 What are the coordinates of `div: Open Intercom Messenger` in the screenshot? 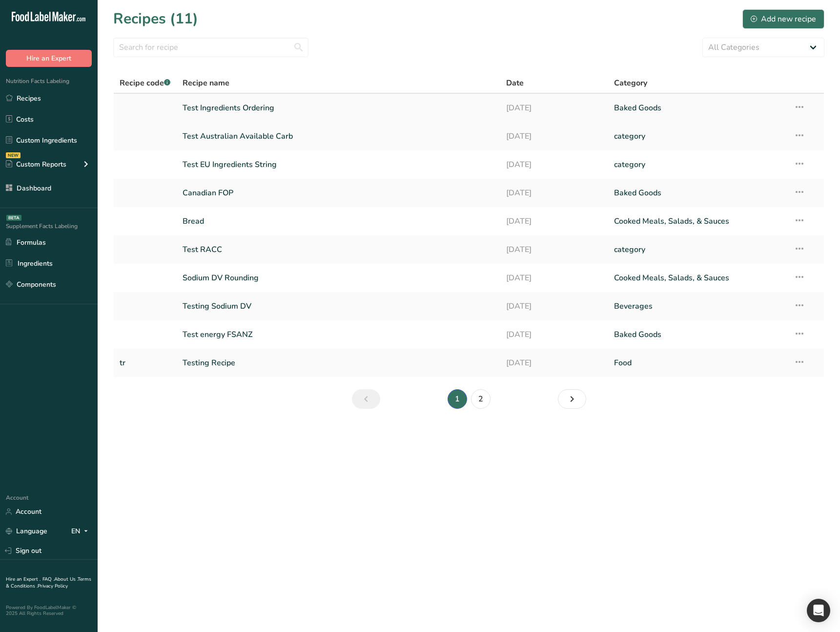 It's located at (819, 611).